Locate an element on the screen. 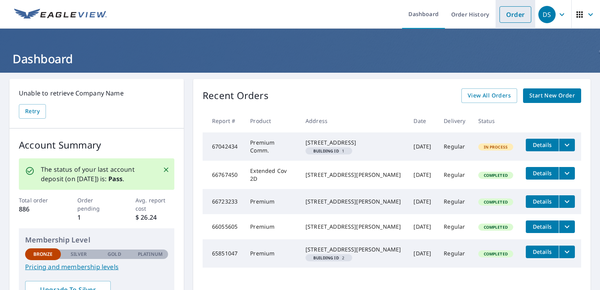 The height and width of the screenshot is (290, 600). button: filesDropdownBtn-66723233 is located at coordinates (567, 202).